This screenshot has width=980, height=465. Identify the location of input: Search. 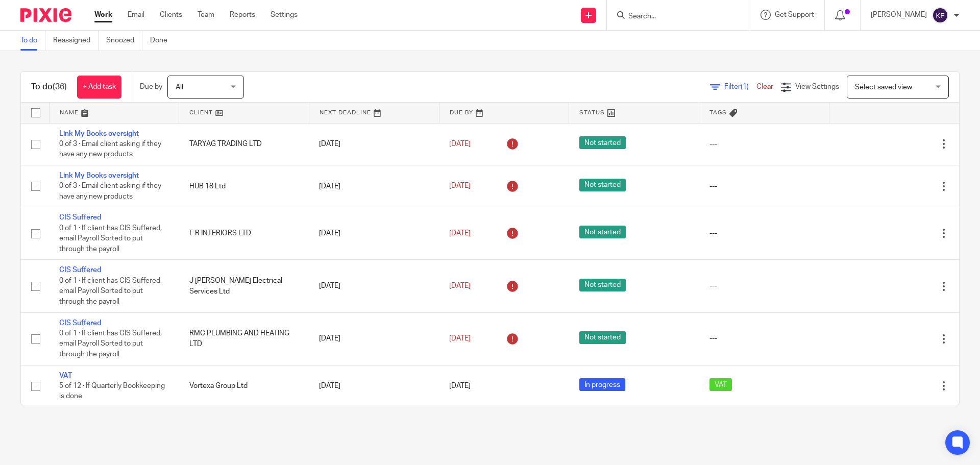
(673, 17).